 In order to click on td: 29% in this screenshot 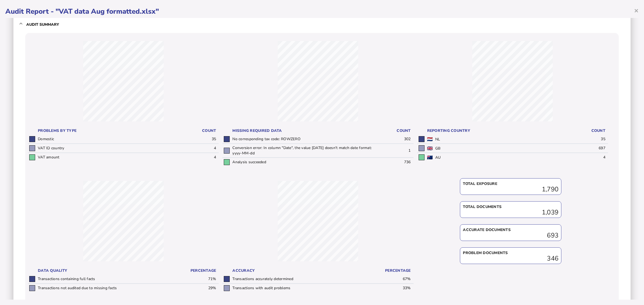, I will do `click(203, 288)`.